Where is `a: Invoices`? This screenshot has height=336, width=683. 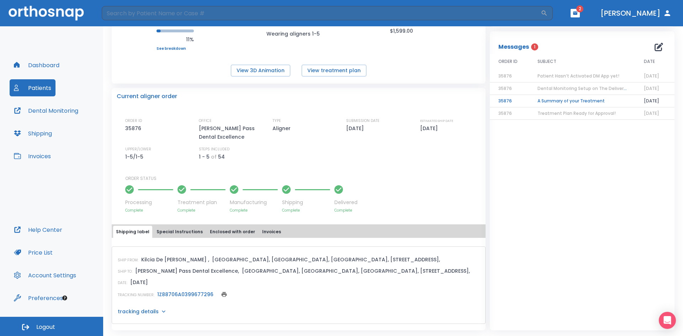 a: Invoices is located at coordinates (32, 156).